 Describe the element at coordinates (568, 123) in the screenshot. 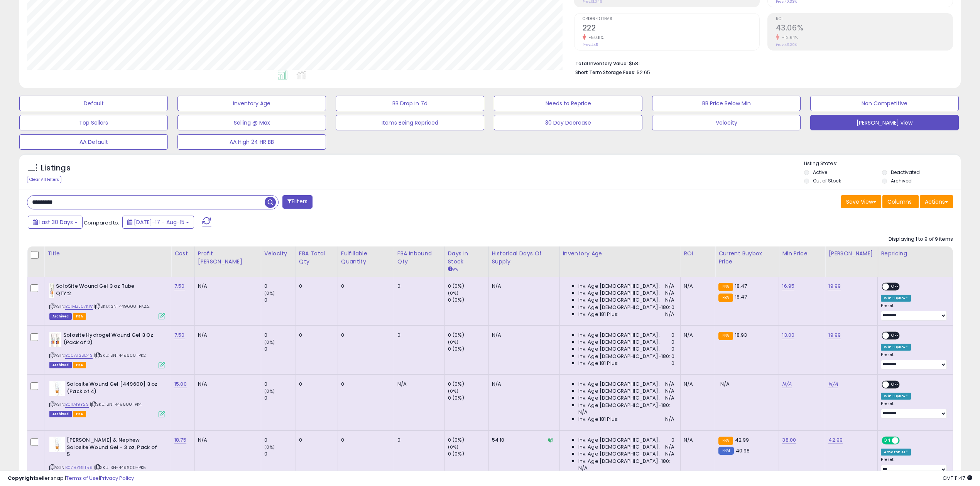

I see `button: 30 Day Decrease` at that location.